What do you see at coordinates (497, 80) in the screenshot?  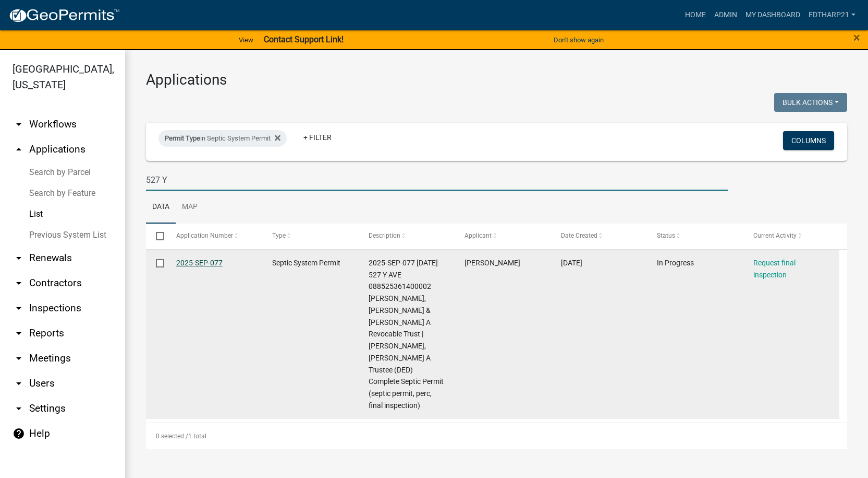 I see `h3: Applications` at bounding box center [497, 80].